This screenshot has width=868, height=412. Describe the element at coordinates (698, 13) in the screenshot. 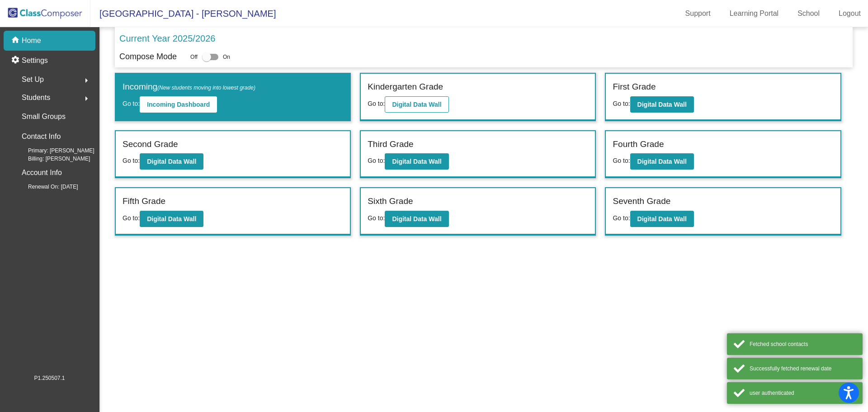

I see `a: Support` at that location.